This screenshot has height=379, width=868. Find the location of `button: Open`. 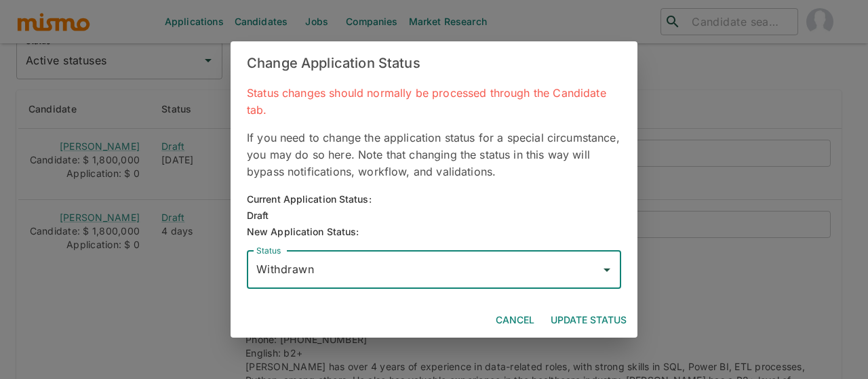

button: Open is located at coordinates (607, 270).